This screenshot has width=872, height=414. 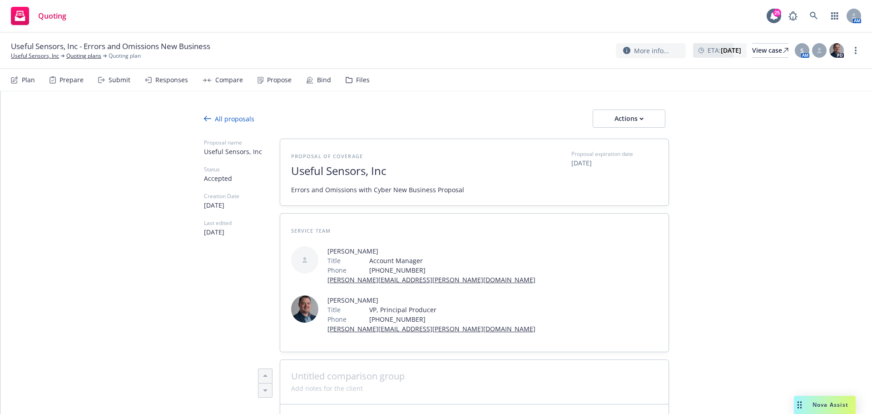 What do you see at coordinates (242, 169) in the screenshot?
I see `span: Status` at bounding box center [242, 169].